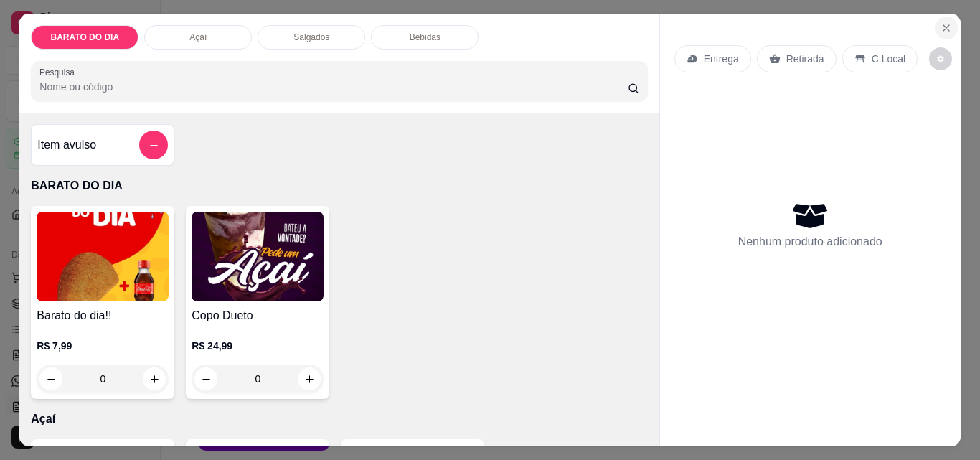 This screenshot has width=980, height=460. Describe the element at coordinates (60, 71) in the screenshot. I see `label: Pesquisa` at that location.